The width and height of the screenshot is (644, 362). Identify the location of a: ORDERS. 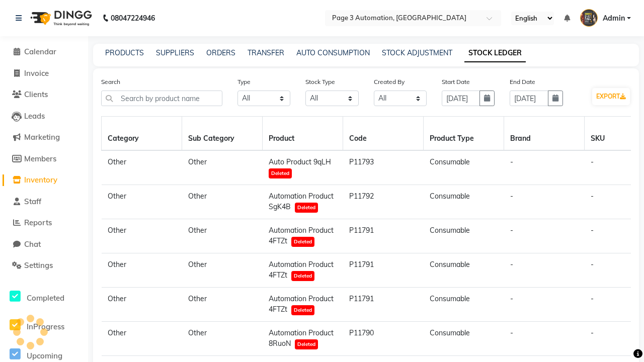
(221, 53).